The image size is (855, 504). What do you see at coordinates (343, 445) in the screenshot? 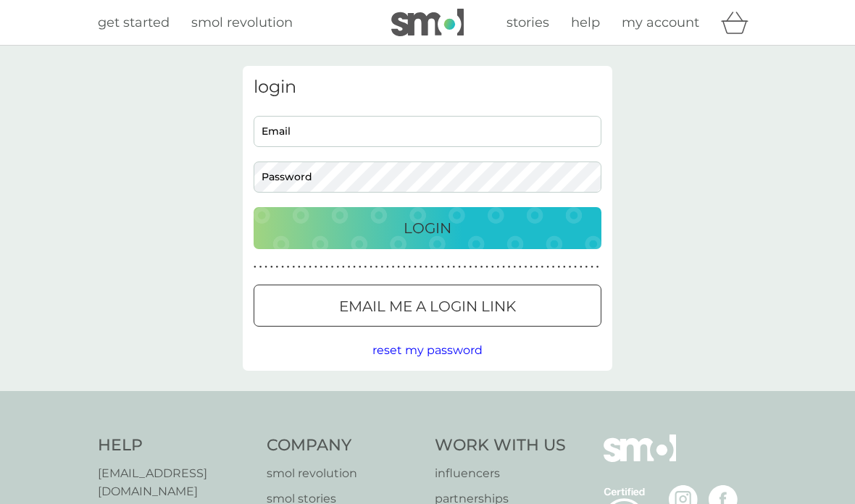
I see `h4: Company` at bounding box center [343, 445].